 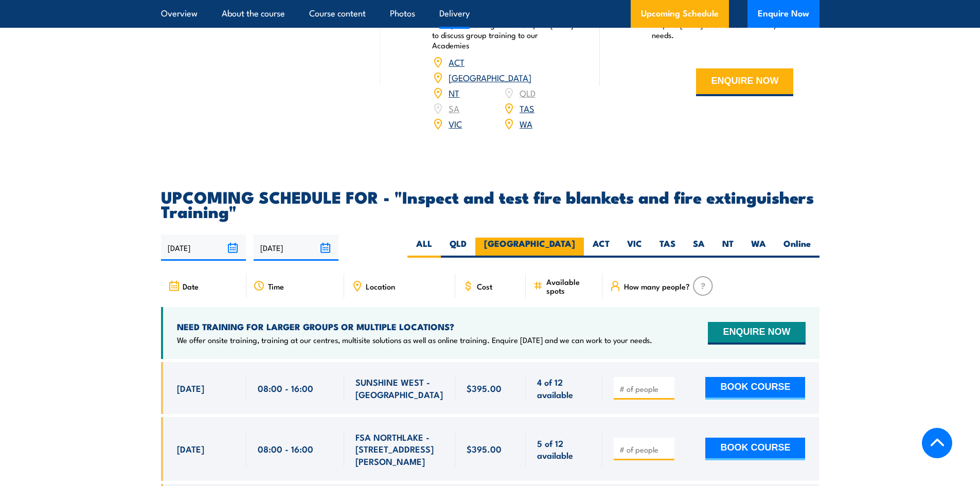 I want to click on h4: NEED TRAINING FOR LARGER GROUPS OR MULTIPLE LOCATIONS?, so click(x=415, y=327).